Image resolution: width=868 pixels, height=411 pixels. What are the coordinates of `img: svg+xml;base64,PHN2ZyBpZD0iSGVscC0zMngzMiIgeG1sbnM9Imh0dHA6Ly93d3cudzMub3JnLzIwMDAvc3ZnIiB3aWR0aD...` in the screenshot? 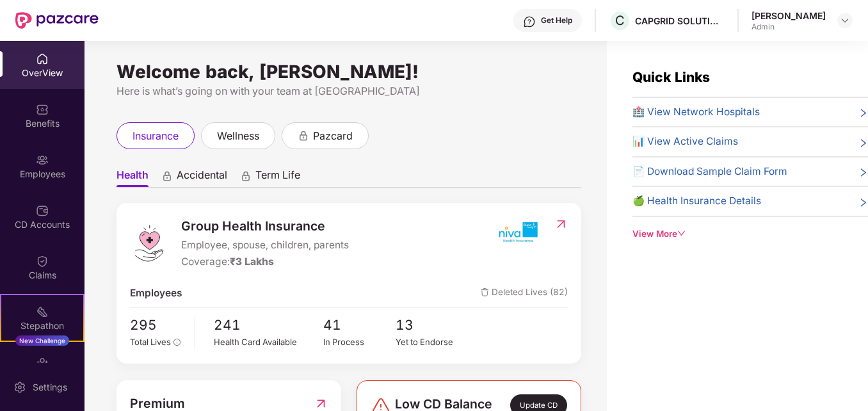 It's located at (530, 21).